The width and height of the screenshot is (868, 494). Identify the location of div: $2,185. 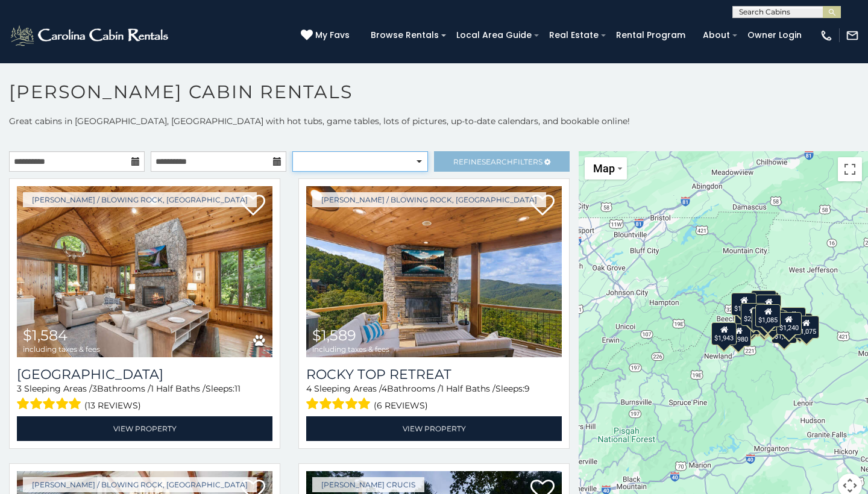
(753, 314).